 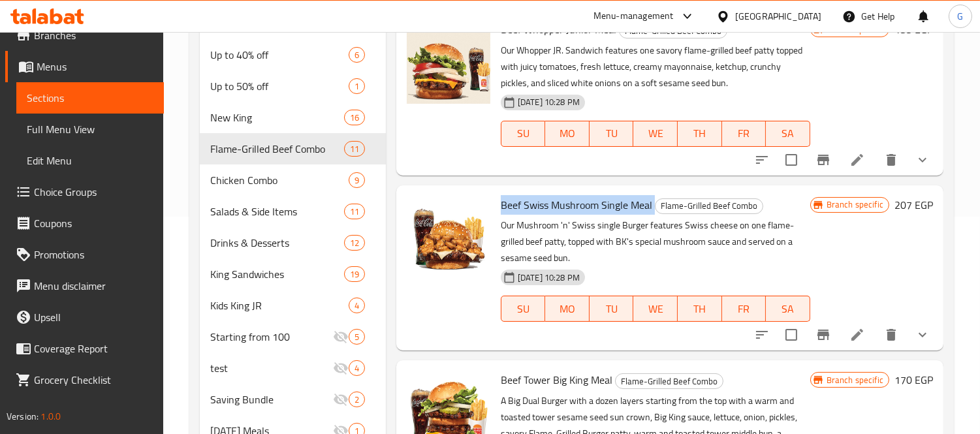 I want to click on span: 5, so click(x=357, y=337).